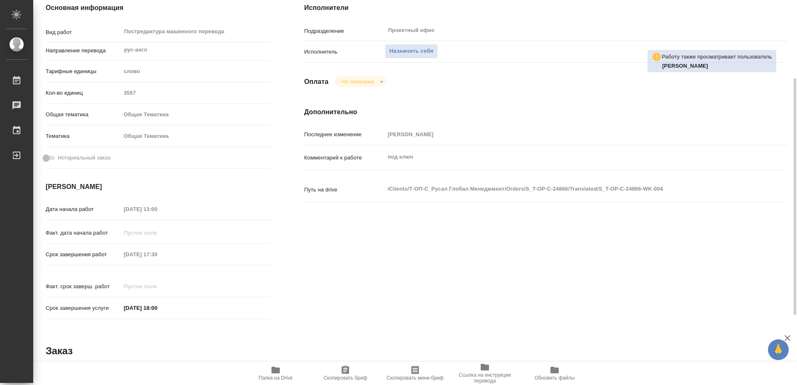  What do you see at coordinates (83, 233) in the screenshot?
I see `p: Факт. дата начала работ` at bounding box center [83, 233].